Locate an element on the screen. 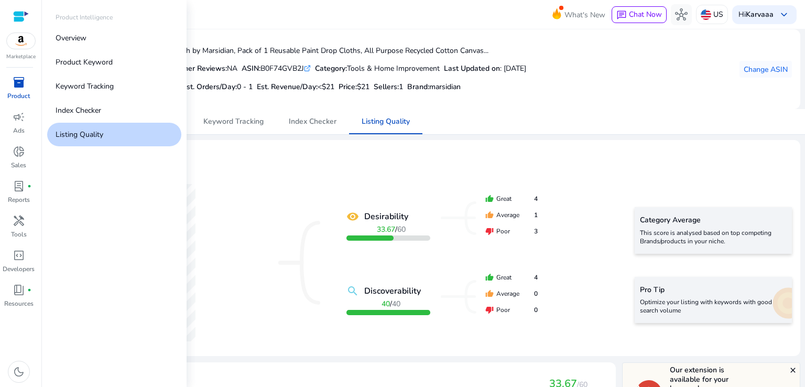 The image size is (805, 387). span: What's New is located at coordinates (585, 15).